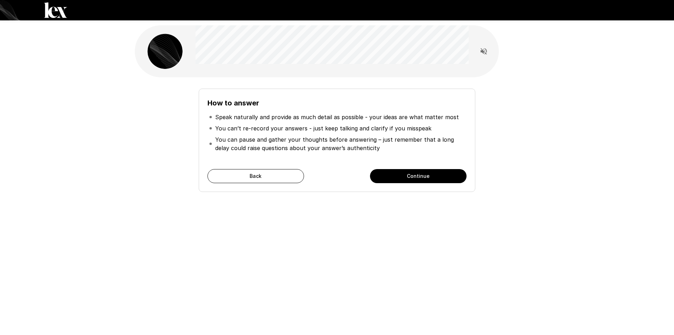 The width and height of the screenshot is (674, 335). Describe the element at coordinates (484, 51) in the screenshot. I see `button: Read questions aloud` at that location.